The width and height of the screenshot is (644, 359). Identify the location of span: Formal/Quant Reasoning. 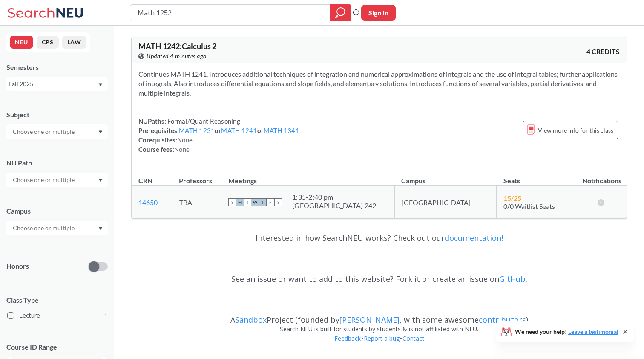
(203, 121).